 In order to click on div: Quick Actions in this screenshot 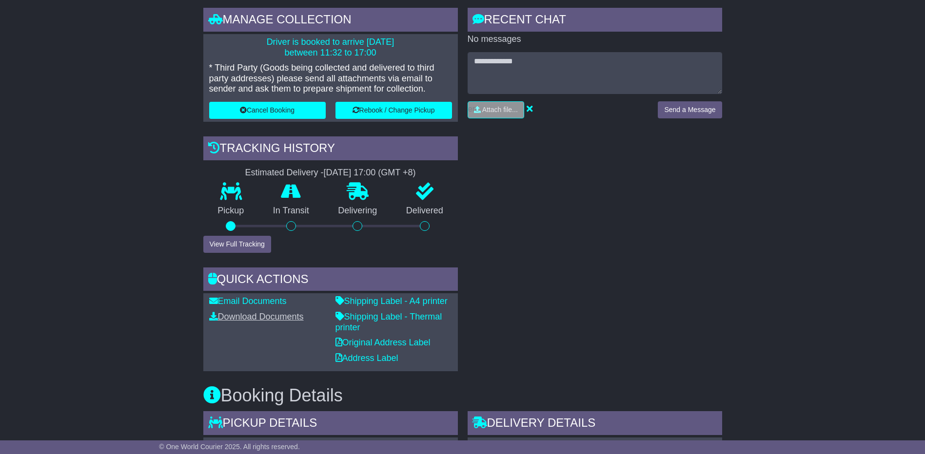, I will do `click(331, 281)`.